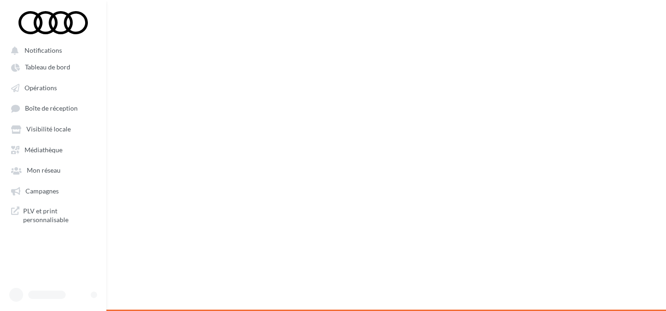 The image size is (666, 311). What do you see at coordinates (43, 50) in the screenshot?
I see `span: Notifications` at bounding box center [43, 50].